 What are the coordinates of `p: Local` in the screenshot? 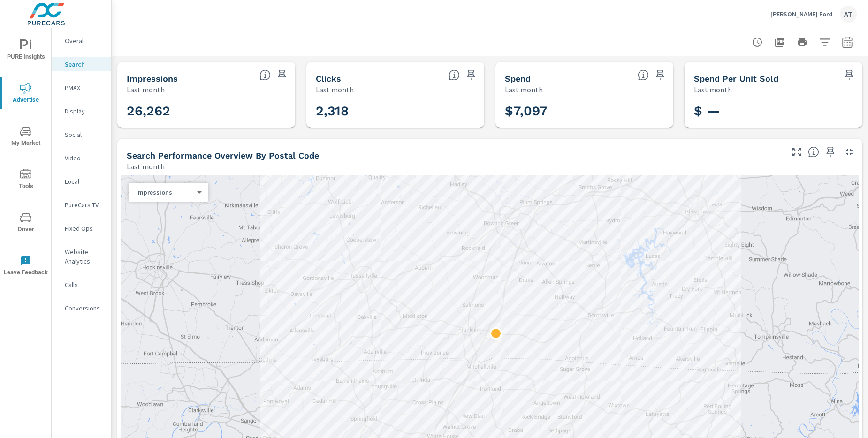 It's located at (84, 182).